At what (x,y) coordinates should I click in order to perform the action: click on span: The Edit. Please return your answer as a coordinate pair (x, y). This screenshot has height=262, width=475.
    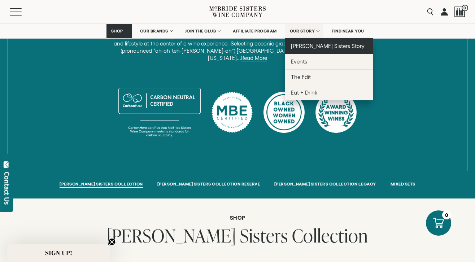
    Looking at the image, I should click on (301, 77).